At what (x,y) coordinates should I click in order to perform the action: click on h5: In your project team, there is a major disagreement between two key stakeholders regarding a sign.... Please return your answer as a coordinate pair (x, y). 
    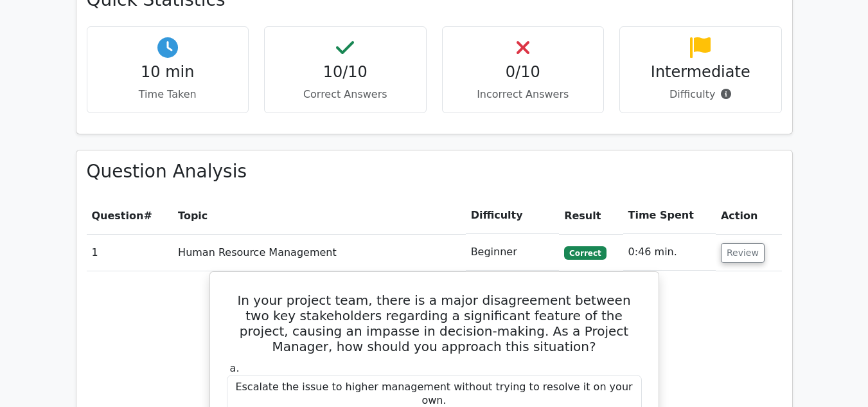
    Looking at the image, I should click on (434, 324).